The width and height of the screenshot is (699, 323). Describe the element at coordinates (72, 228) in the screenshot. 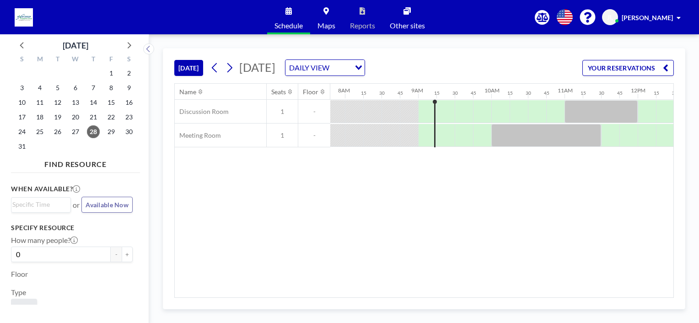

I see `h3: Specify resource` at that location.